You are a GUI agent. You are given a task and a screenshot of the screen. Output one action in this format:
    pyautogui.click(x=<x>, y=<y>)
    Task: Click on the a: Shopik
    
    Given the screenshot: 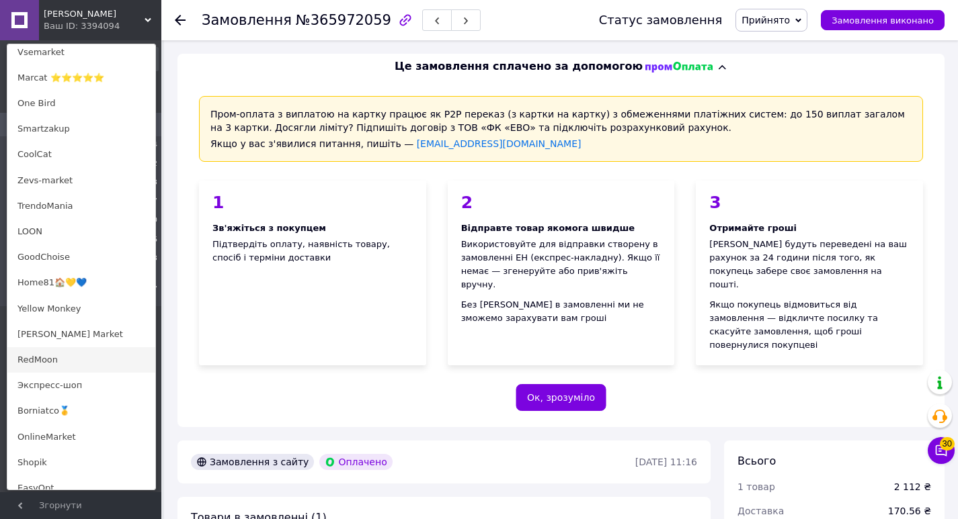 What is the action you would take?
    pyautogui.click(x=81, y=463)
    